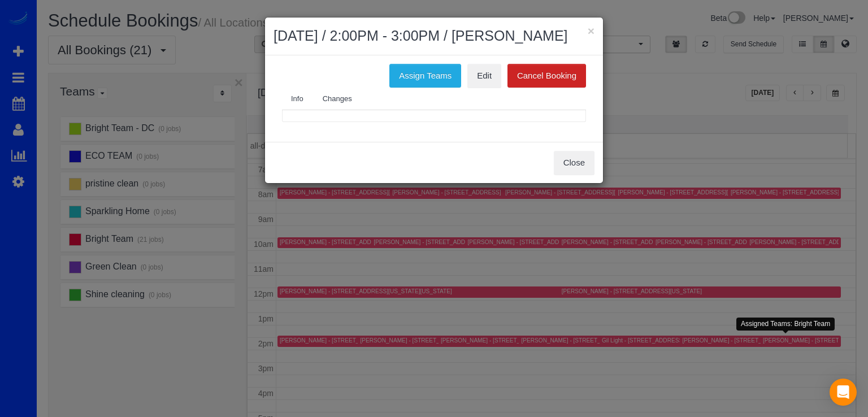 Image resolution: width=868 pixels, height=417 pixels. I want to click on span: Changes, so click(337, 99).